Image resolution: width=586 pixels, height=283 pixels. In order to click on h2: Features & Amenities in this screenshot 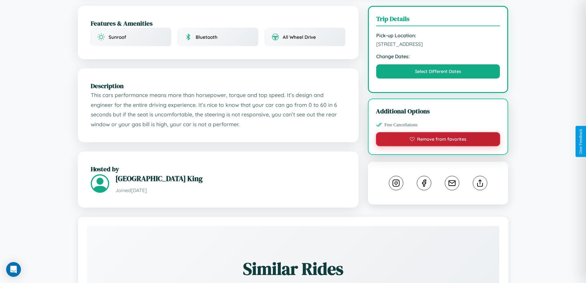, I will do `click(218, 23)`.